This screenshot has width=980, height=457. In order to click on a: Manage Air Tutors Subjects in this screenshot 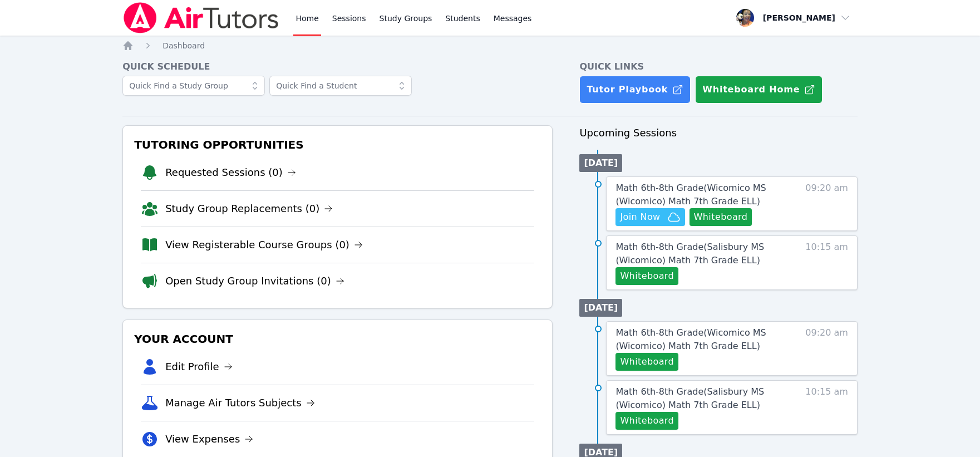, I will do `click(240, 403)`.